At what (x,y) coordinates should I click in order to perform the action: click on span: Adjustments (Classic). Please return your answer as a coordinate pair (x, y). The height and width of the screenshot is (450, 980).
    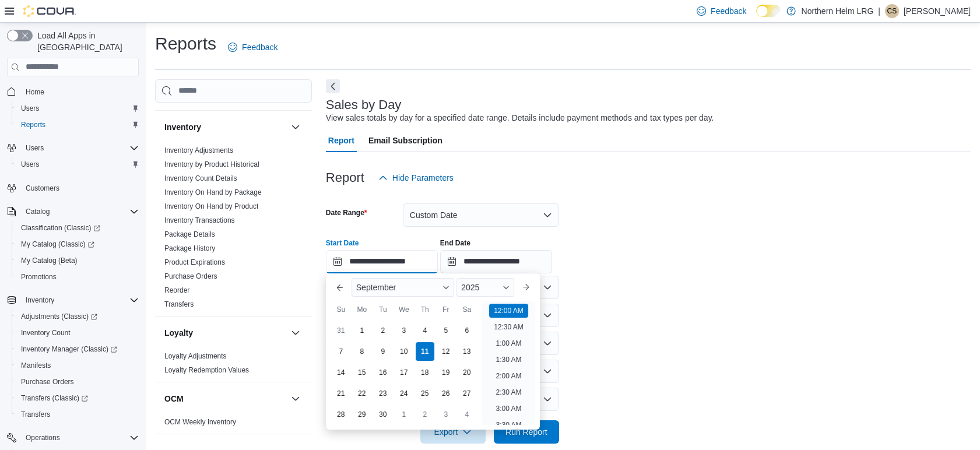
    Looking at the image, I should click on (59, 317).